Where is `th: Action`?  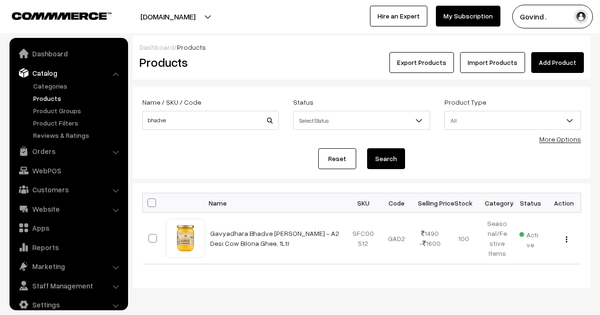 th: Action is located at coordinates (564, 203).